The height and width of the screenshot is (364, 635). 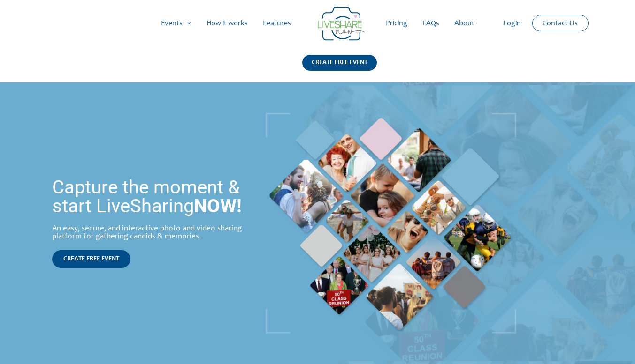 What do you see at coordinates (218, 206) in the screenshot?
I see `strong: NOW!` at bounding box center [218, 206].